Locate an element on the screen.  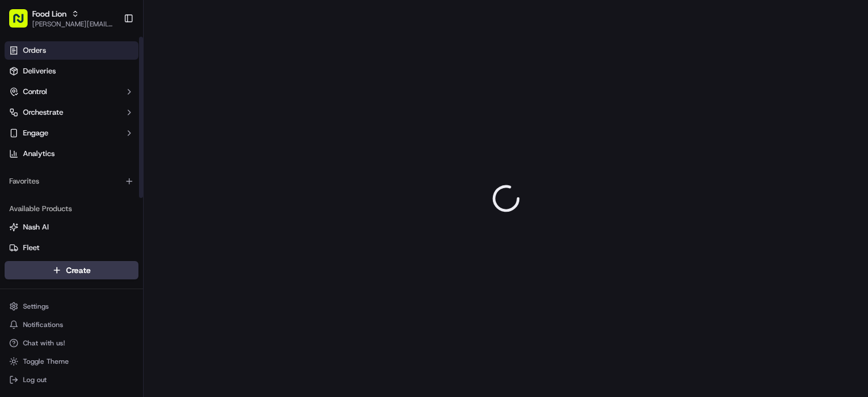
span: Pylon is located at coordinates (127, 44).